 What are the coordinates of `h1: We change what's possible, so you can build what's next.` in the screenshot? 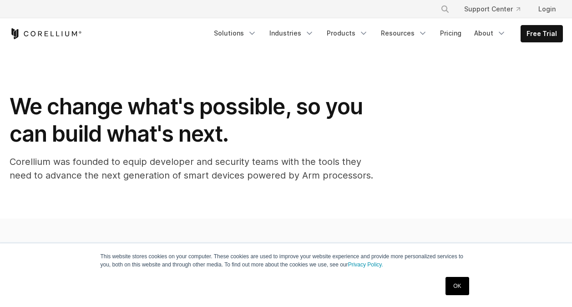 It's located at (192, 120).